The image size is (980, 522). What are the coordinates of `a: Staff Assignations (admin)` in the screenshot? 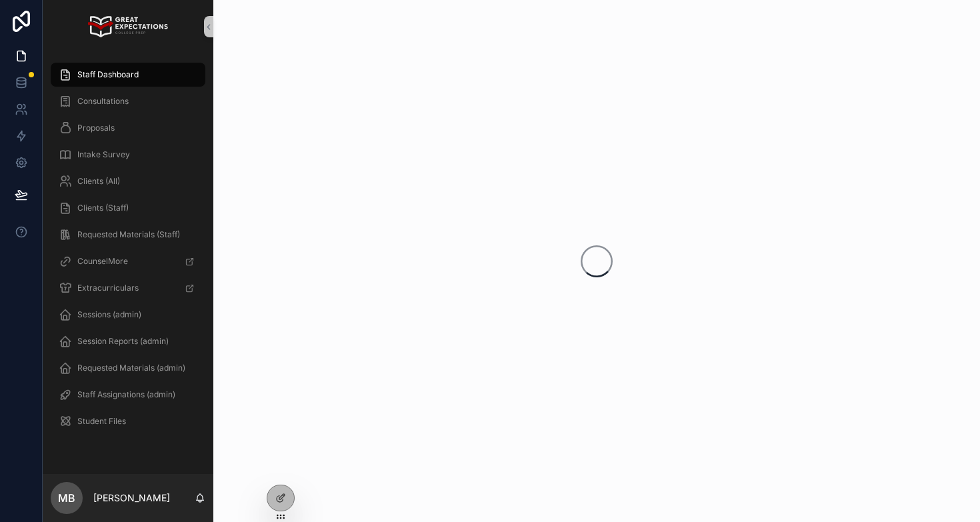 It's located at (128, 395).